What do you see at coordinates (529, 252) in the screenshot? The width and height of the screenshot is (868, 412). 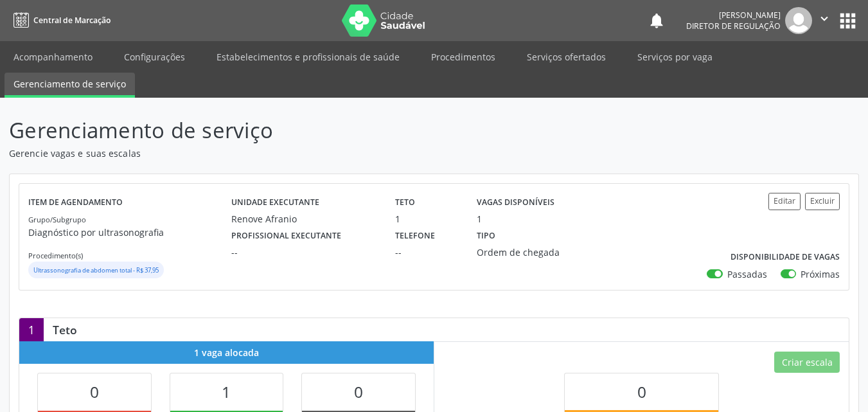 I see `div: Ordem de chegada` at bounding box center [529, 252].